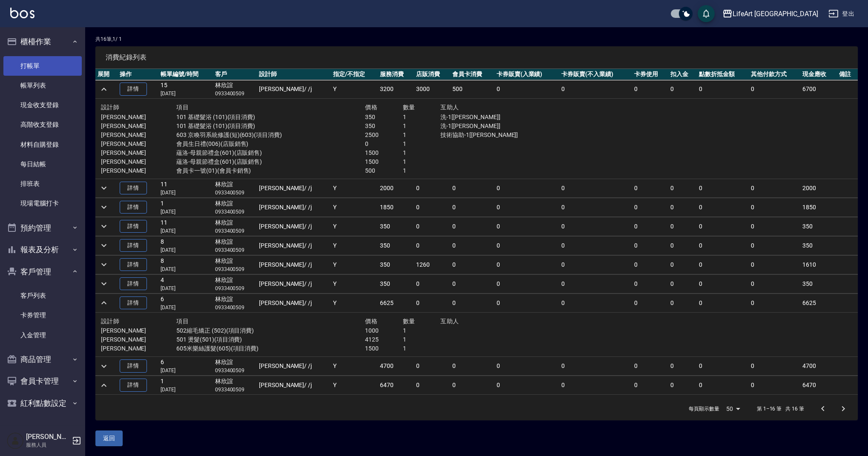  I want to click on button: 報表及分析, so click(43, 250).